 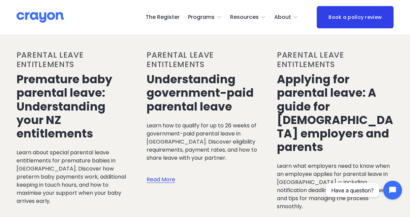 I want to click on a: The Register, so click(x=162, y=17).